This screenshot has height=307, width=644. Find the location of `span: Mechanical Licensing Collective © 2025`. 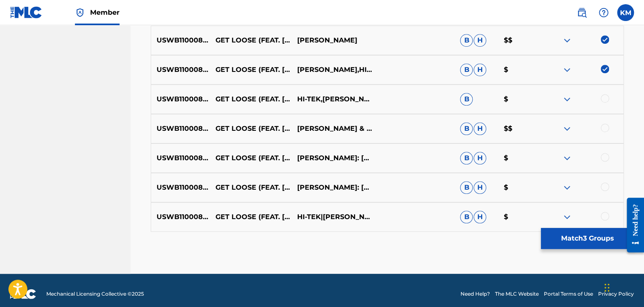

span: Mechanical Licensing Collective © 2025 is located at coordinates (95, 294).